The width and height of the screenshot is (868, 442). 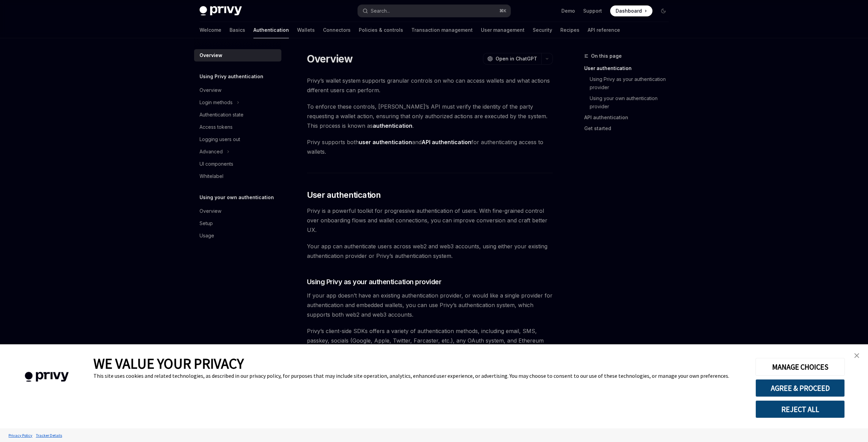 I want to click on a: User authentication, so click(x=630, y=68).